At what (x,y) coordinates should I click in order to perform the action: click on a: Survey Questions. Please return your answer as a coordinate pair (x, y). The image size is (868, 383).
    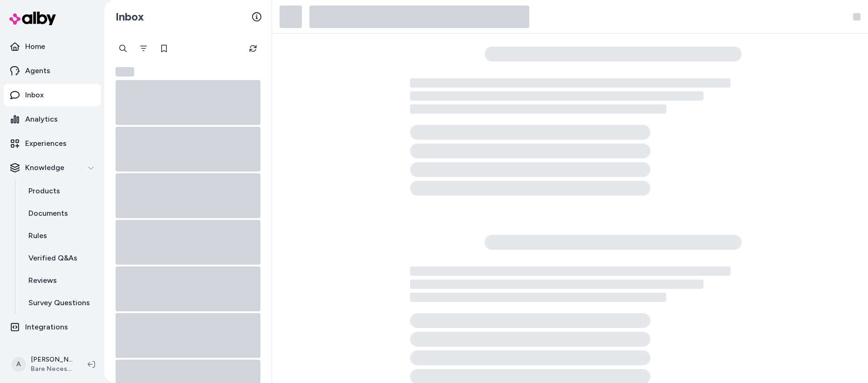
    Looking at the image, I should click on (60, 303).